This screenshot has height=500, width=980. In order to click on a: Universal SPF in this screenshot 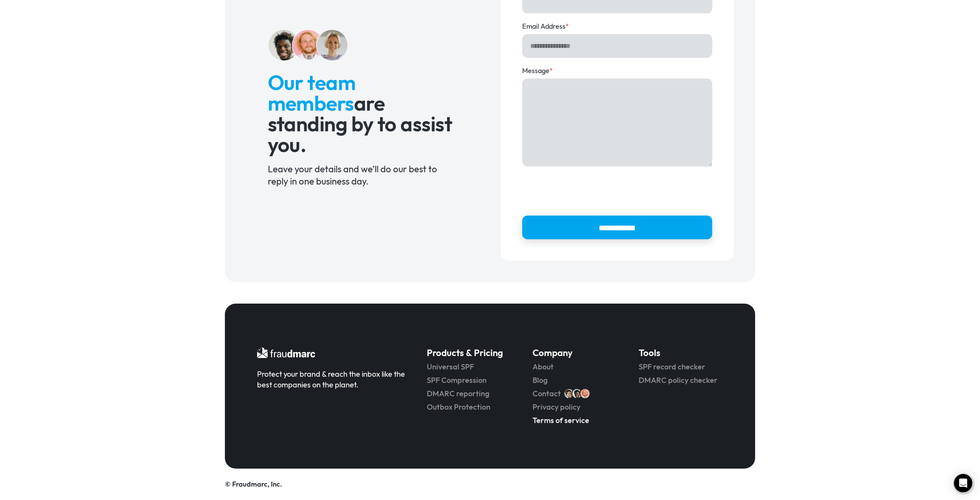, I will do `click(469, 367)`.